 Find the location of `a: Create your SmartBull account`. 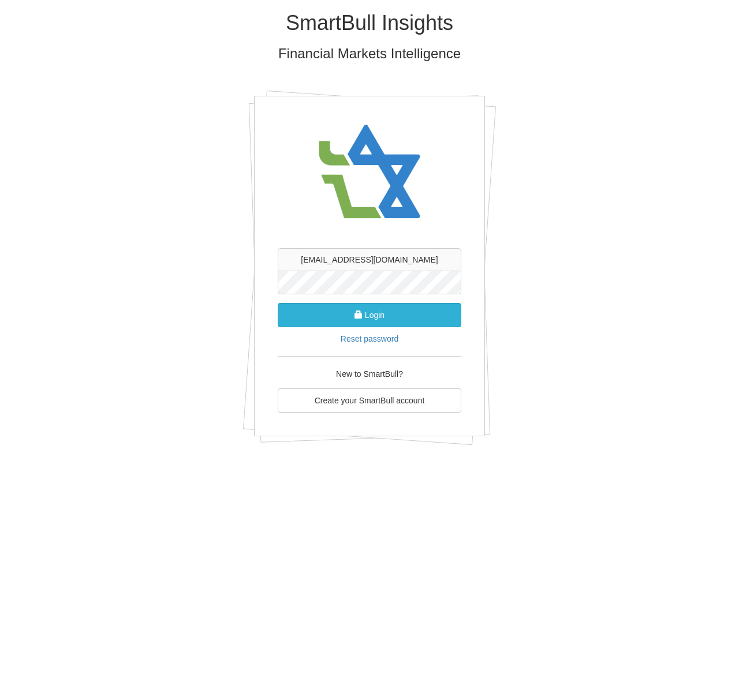

a: Create your SmartBull account is located at coordinates (370, 400).